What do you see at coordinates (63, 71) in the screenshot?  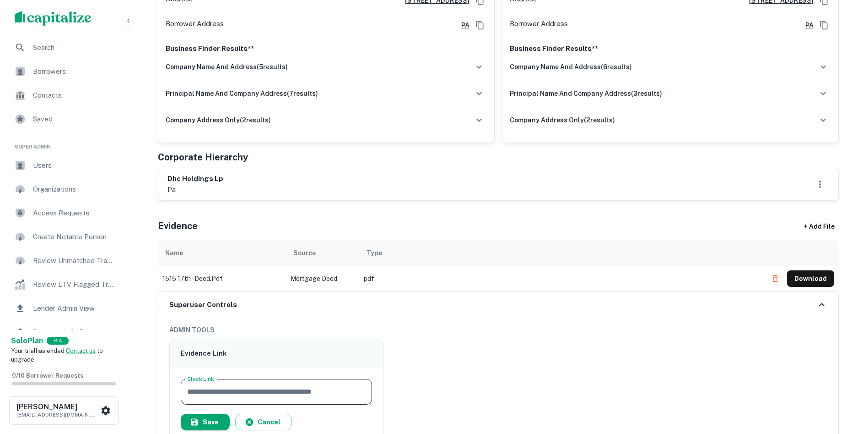 I see `div: Borrowers` at bounding box center [63, 71].